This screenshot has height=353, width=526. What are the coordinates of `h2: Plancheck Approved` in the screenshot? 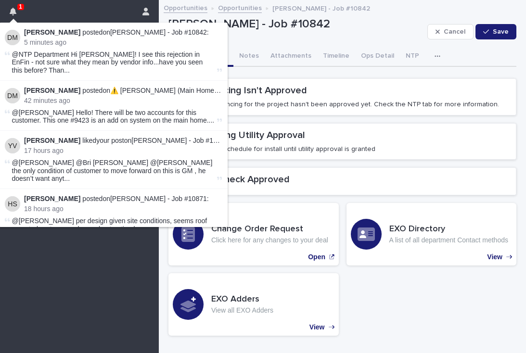 It's located at (245, 180).